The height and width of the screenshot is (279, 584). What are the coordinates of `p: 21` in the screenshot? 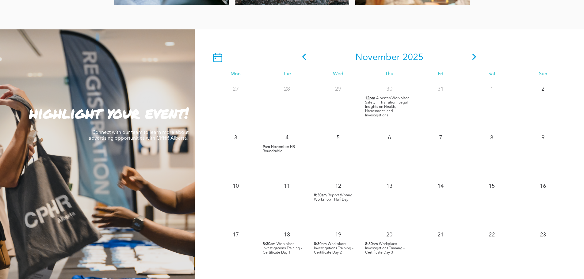 It's located at (440, 235).